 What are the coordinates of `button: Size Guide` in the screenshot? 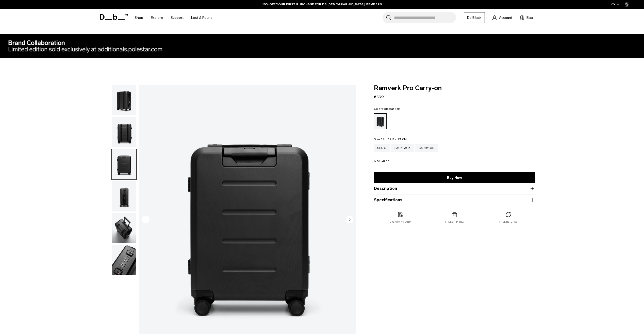 It's located at (381, 161).